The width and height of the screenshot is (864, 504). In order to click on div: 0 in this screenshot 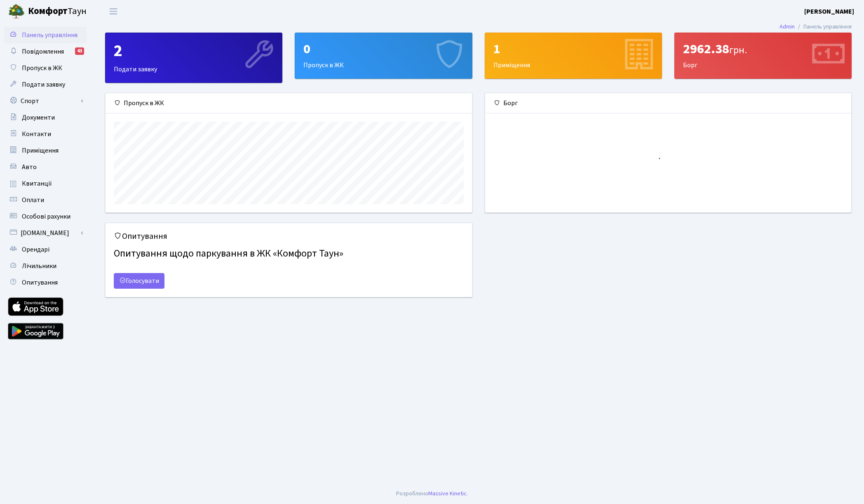, I will do `click(383, 49)`.